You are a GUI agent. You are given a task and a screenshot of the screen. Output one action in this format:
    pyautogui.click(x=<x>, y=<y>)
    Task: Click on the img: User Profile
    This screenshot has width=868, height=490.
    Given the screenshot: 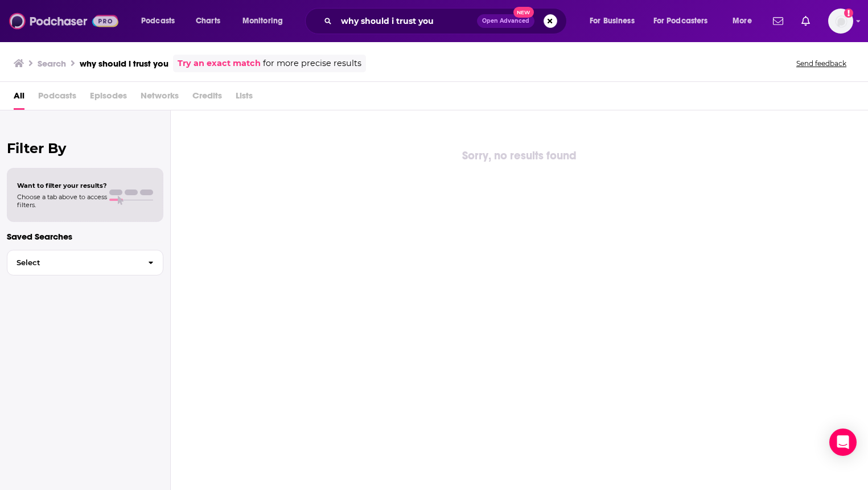 What is the action you would take?
    pyautogui.click(x=841, y=21)
    